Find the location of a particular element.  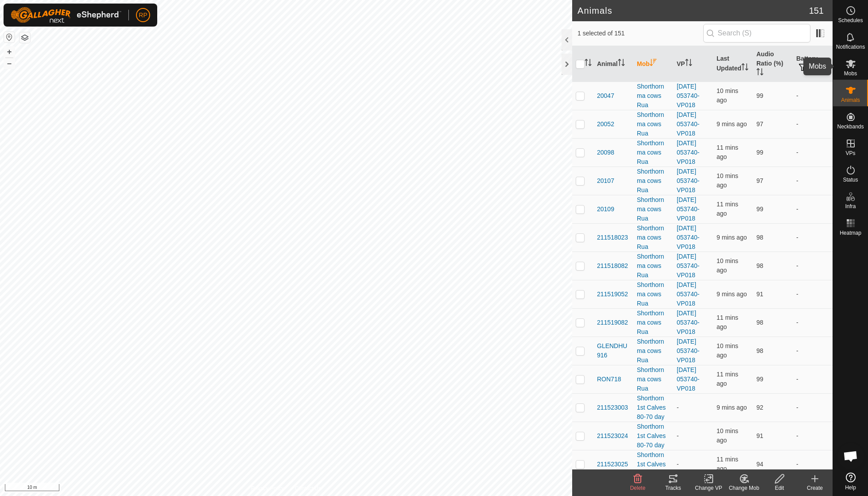

span: 211523024 is located at coordinates (612, 436).